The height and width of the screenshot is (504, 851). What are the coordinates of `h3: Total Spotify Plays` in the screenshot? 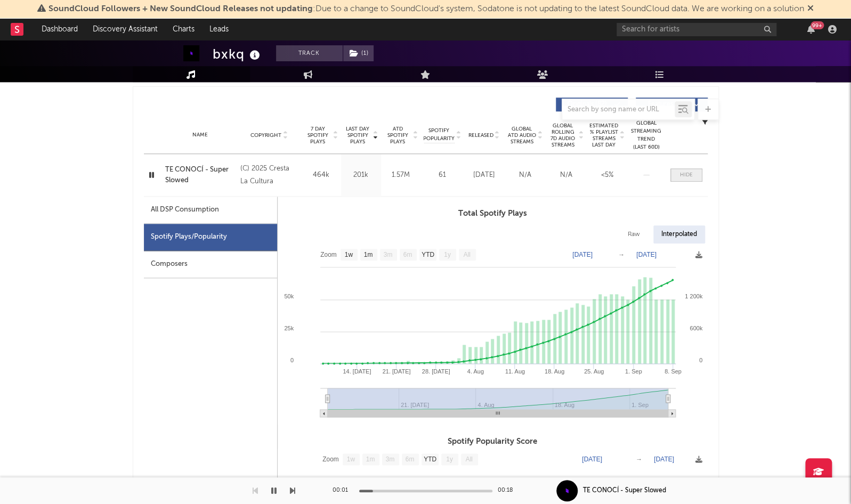 It's located at (492, 214).